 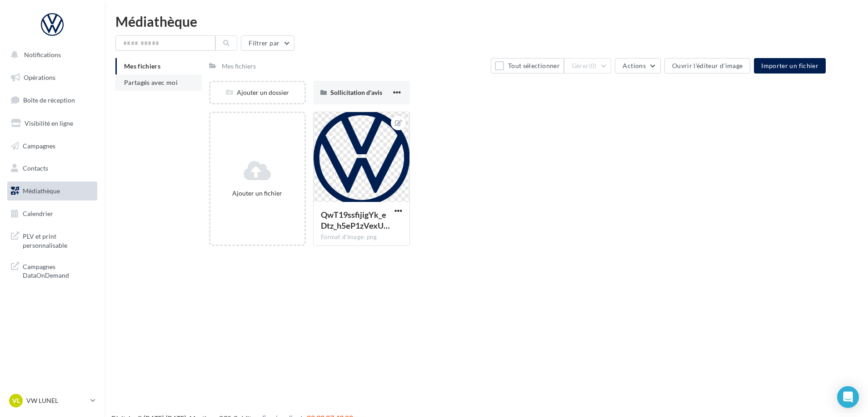 What do you see at coordinates (16, 400) in the screenshot?
I see `span: VL` at bounding box center [16, 400].